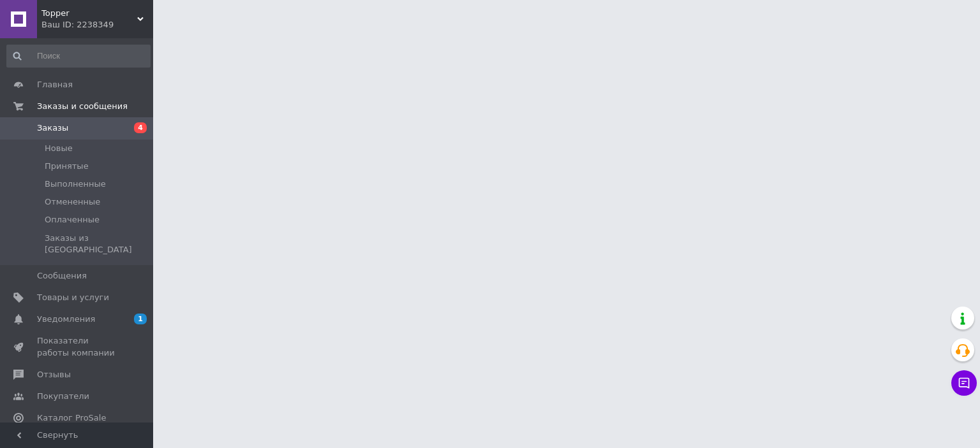 Image resolution: width=980 pixels, height=448 pixels. I want to click on span: Оплаченные, so click(72, 220).